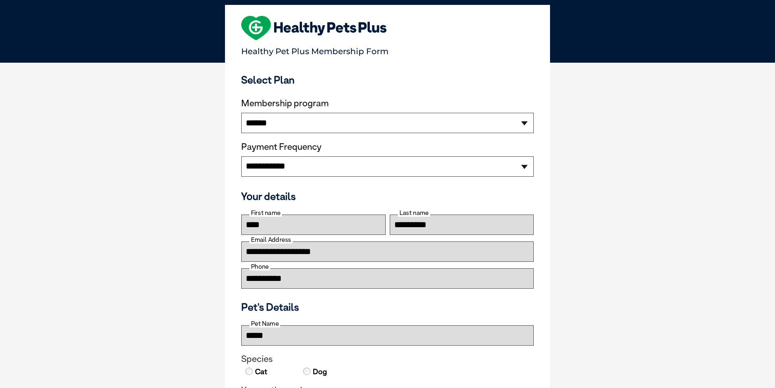 The height and width of the screenshot is (388, 775). What do you see at coordinates (388, 307) in the screenshot?
I see `h3: Pet's Details` at bounding box center [388, 307].